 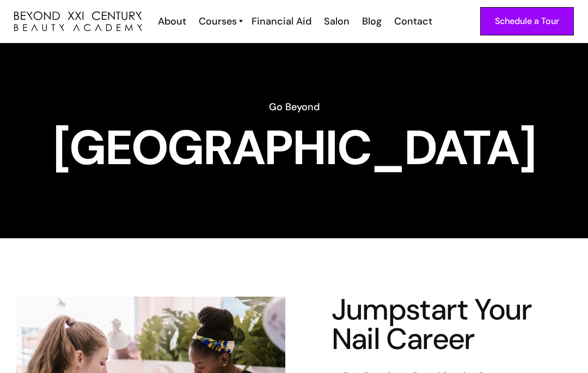 I want to click on a: Financial Aid, so click(x=280, y=21).